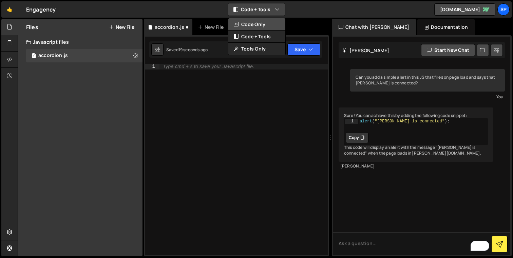 This screenshot has width=513, height=258. I want to click on div: 19 seconds ago, so click(193, 50).